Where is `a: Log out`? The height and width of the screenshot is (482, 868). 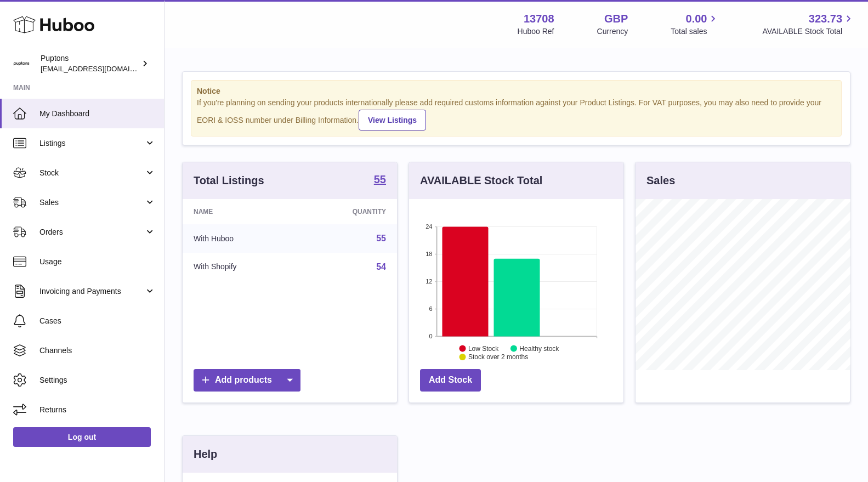
a: Log out is located at coordinates (81, 437).